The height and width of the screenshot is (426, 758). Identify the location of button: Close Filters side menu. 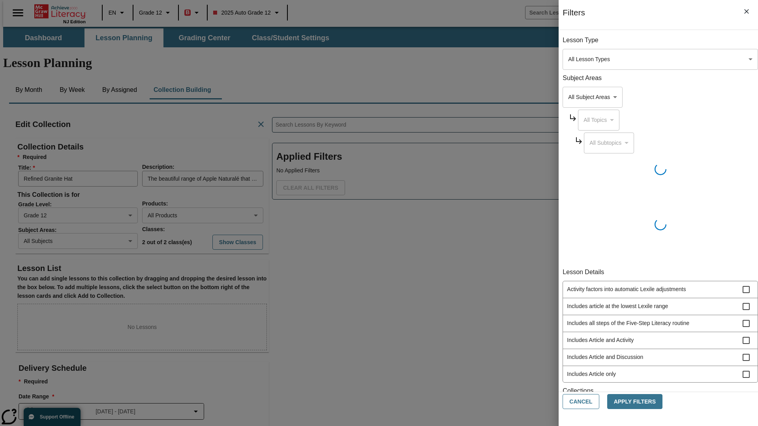
(746, 11).